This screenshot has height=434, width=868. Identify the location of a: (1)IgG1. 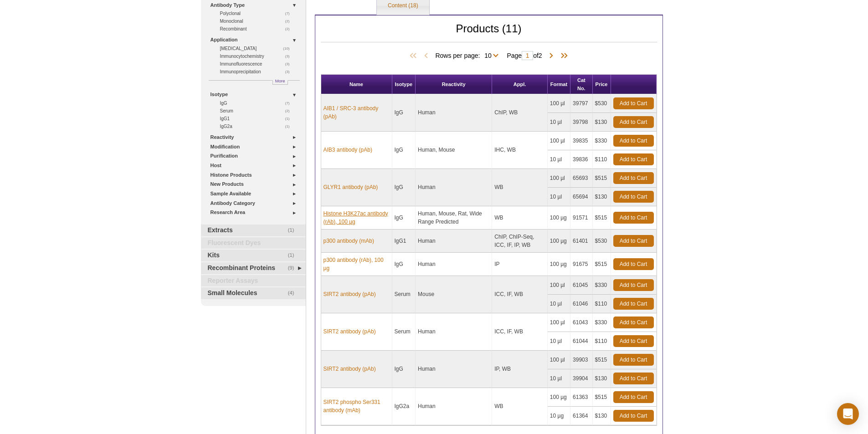
(257, 119).